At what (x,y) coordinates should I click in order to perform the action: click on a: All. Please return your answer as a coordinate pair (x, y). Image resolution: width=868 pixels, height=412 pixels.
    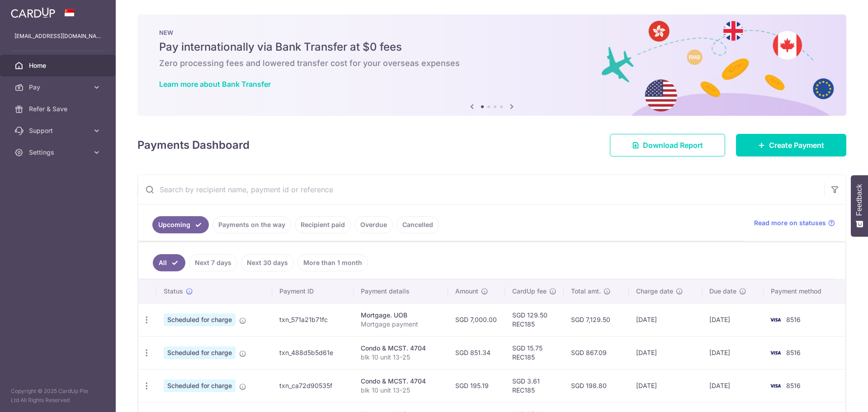
    Looking at the image, I should click on (170, 262).